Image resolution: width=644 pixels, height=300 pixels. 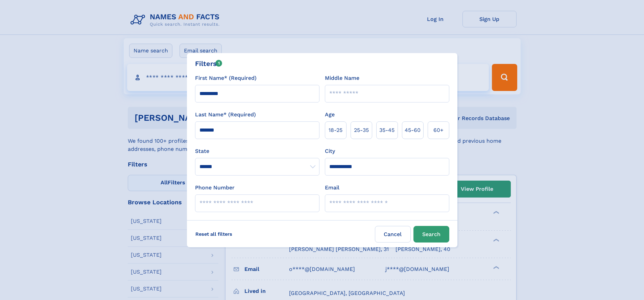 What do you see at coordinates (330, 151) in the screenshot?
I see `label: City` at bounding box center [330, 151].